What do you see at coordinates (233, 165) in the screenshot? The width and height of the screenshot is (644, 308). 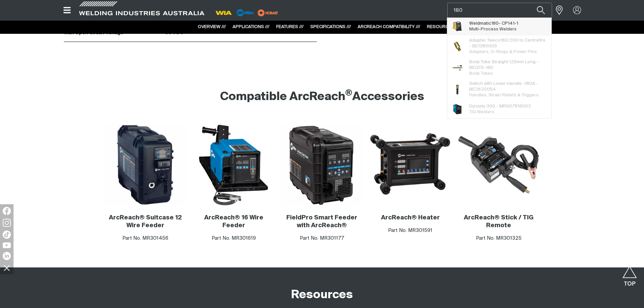 I see `a: ArcReach 16 Wire Feeder` at bounding box center [233, 165].